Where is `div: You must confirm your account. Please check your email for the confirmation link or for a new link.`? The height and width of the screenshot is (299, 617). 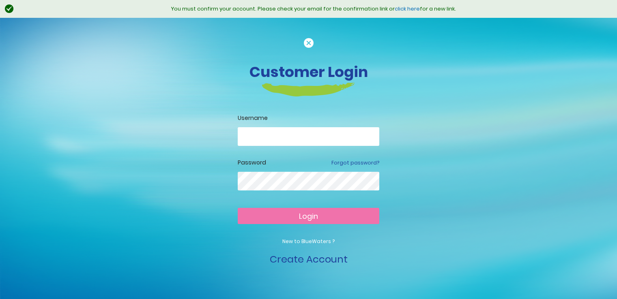 div: You must confirm your account. Please check your email for the confirmation link or for a new link. is located at coordinates (314, 9).